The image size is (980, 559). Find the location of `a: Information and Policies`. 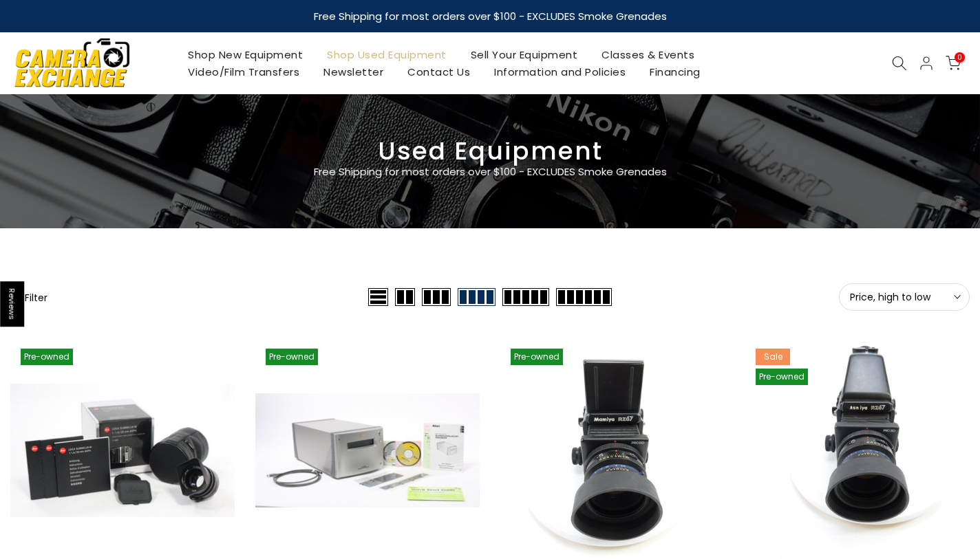

a: Information and Policies is located at coordinates (560, 72).